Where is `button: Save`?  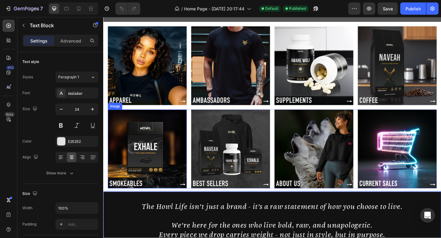 button: Save is located at coordinates (387, 9).